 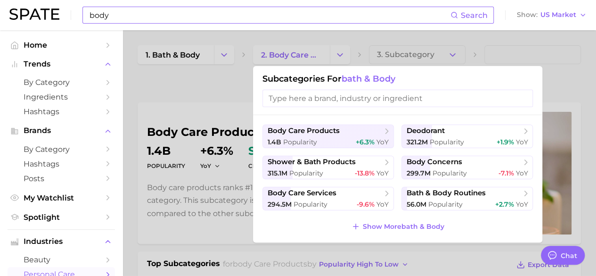 I want to click on button: deodorant321.2m Popularity+1.9% YoY, so click(x=467, y=136).